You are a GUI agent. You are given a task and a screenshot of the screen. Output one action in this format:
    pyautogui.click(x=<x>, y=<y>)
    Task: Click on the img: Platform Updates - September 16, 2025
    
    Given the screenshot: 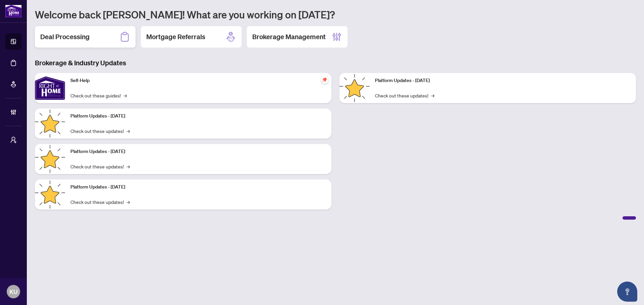 What is the action you would take?
    pyautogui.click(x=50, y=124)
    